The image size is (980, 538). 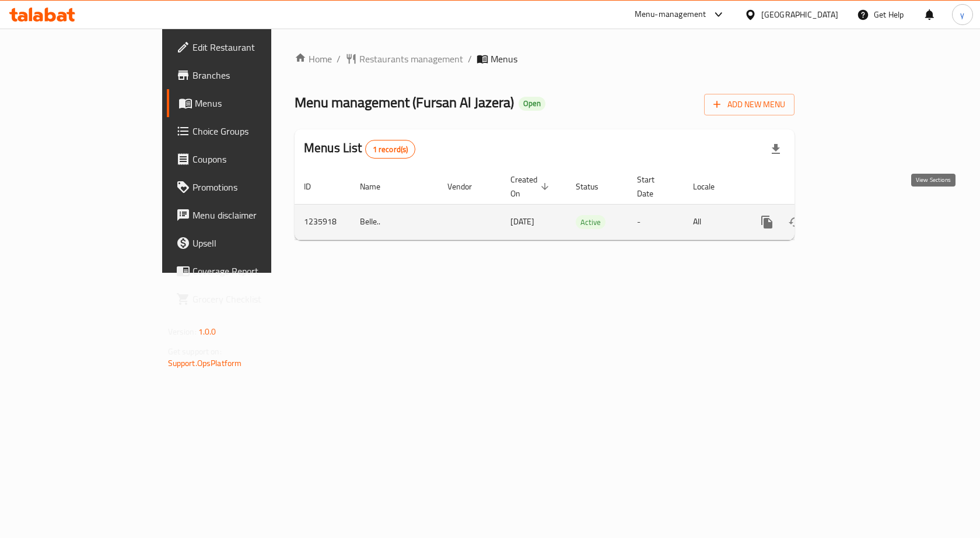 What do you see at coordinates (467, 187) in the screenshot?
I see `span: Vendor` at bounding box center [467, 187].